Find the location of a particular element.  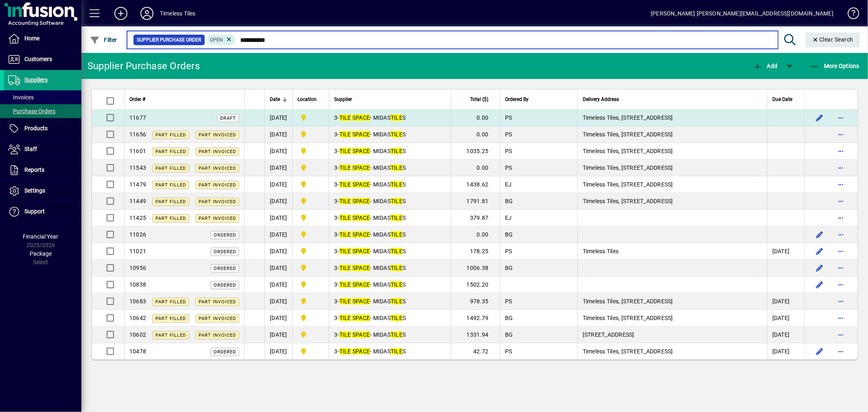

a: Invoices is located at coordinates (43, 97).